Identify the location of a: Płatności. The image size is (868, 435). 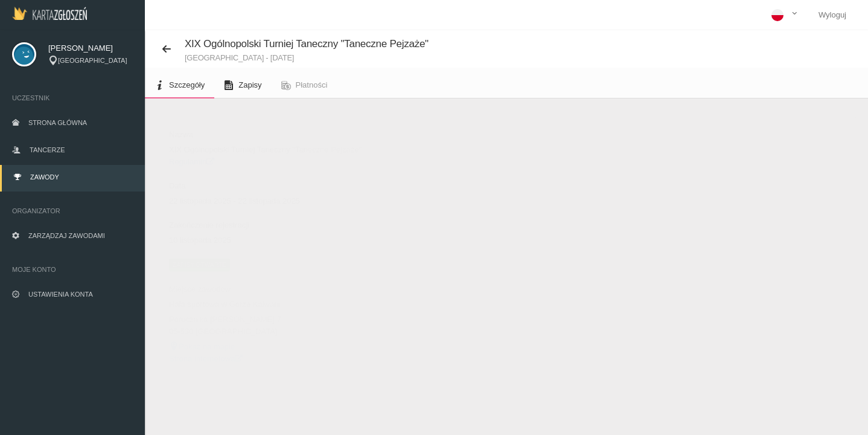
(305, 85).